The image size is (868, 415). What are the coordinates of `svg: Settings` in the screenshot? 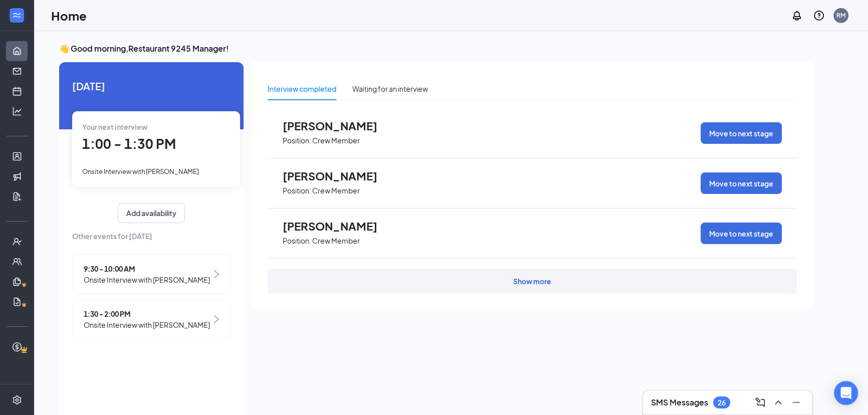 It's located at (17, 400).